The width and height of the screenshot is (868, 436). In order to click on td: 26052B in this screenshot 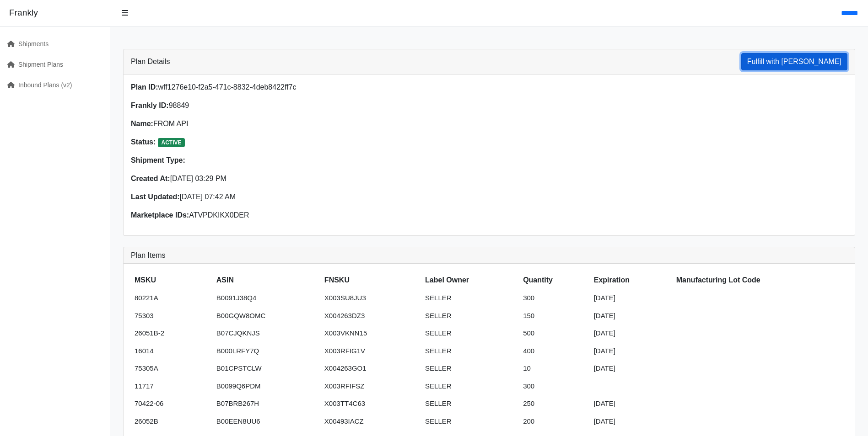, I will do `click(171, 422)`.